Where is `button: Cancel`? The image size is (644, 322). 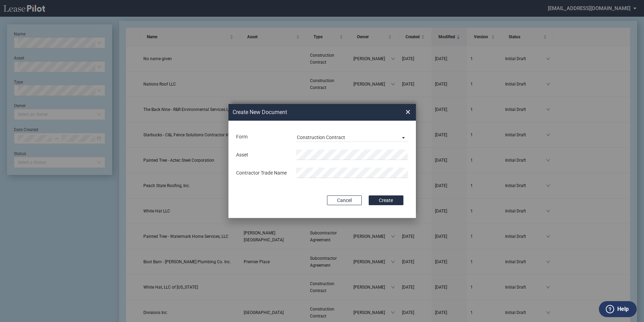
button: Cancel is located at coordinates (344, 200).